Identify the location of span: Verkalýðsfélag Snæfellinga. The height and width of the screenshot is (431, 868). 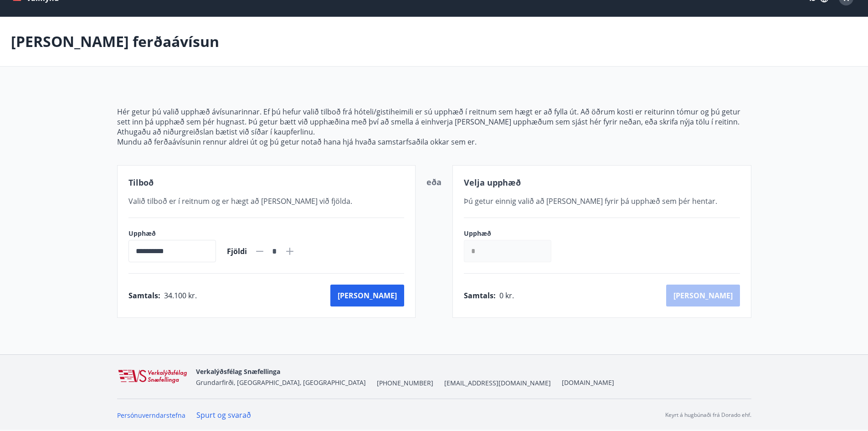
(237, 371).